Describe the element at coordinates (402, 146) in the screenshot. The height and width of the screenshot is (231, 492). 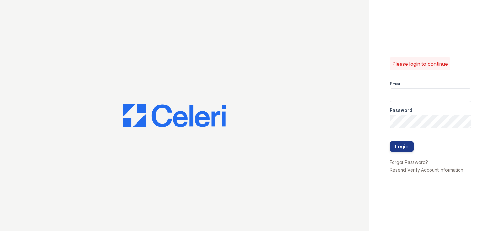
I see `button: Login` at that location.